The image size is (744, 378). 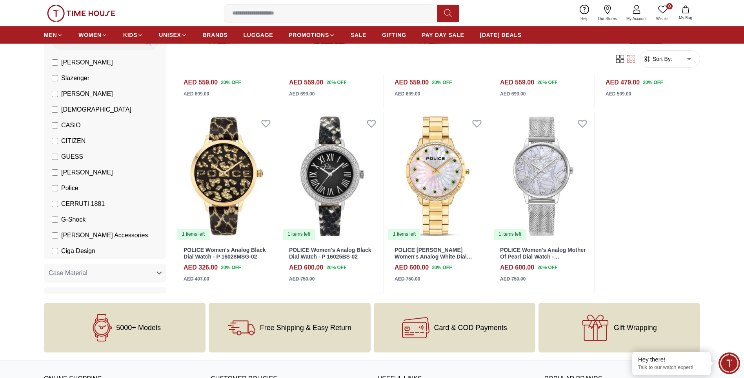 I want to click on span: Gift Wrapping, so click(x=636, y=327).